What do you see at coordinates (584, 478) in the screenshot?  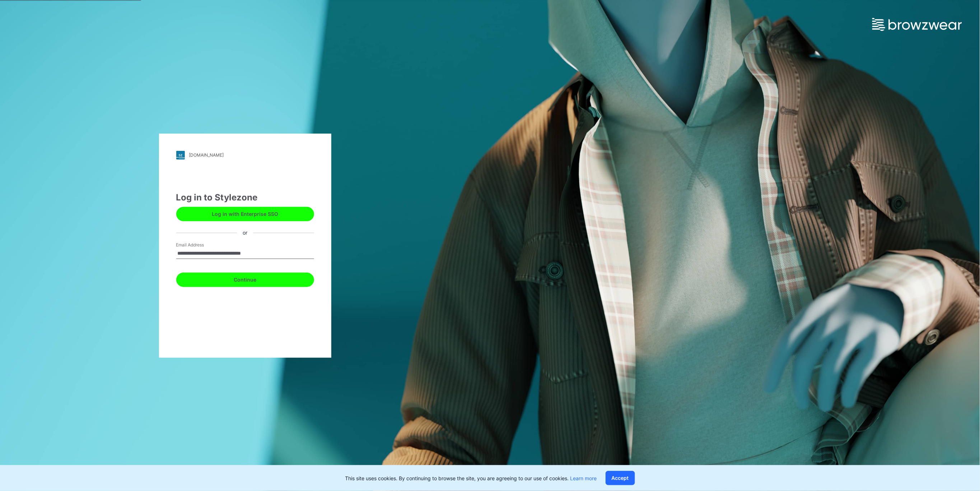 I see `a: Learn more` at bounding box center [584, 478].